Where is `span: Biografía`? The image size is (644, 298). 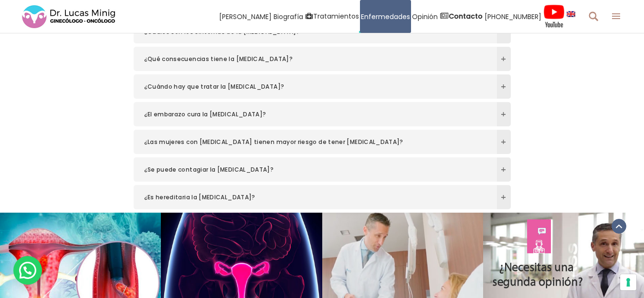 span: Biografía is located at coordinates (288, 17).